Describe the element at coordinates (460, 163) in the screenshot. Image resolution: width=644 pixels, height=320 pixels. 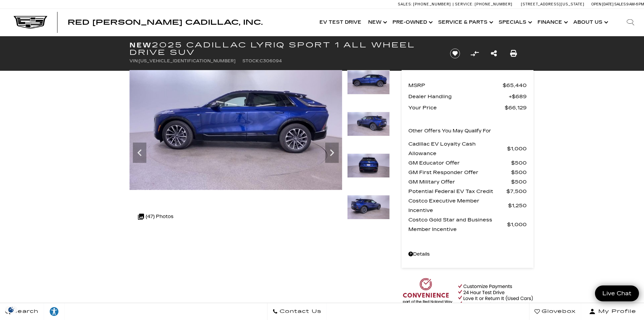
I see `span: GM Educator Offer` at that location.